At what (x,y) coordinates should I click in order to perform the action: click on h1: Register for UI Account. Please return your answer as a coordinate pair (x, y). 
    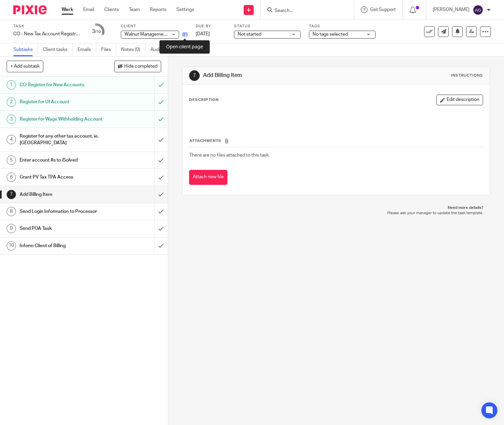
    Looking at the image, I should click on (62, 102).